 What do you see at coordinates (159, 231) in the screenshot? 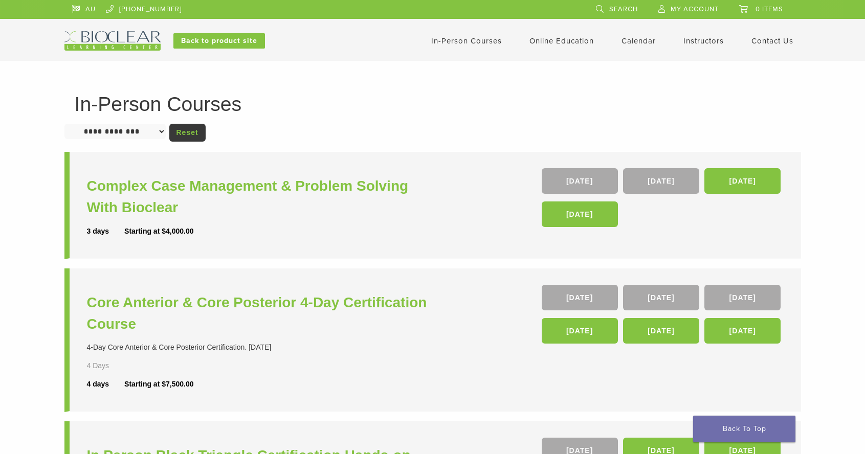
I see `div: Starting at $4,000.00` at bounding box center [159, 231].